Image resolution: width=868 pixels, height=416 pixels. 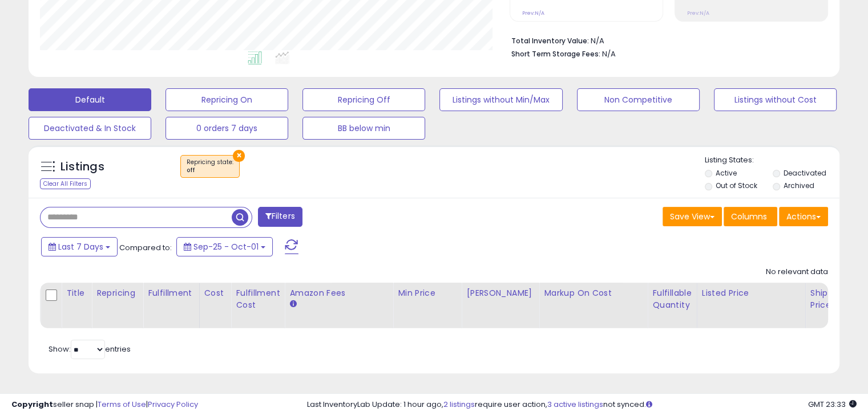 I want to click on span: 2025-10-9 23:33 GMT, so click(x=832, y=404).